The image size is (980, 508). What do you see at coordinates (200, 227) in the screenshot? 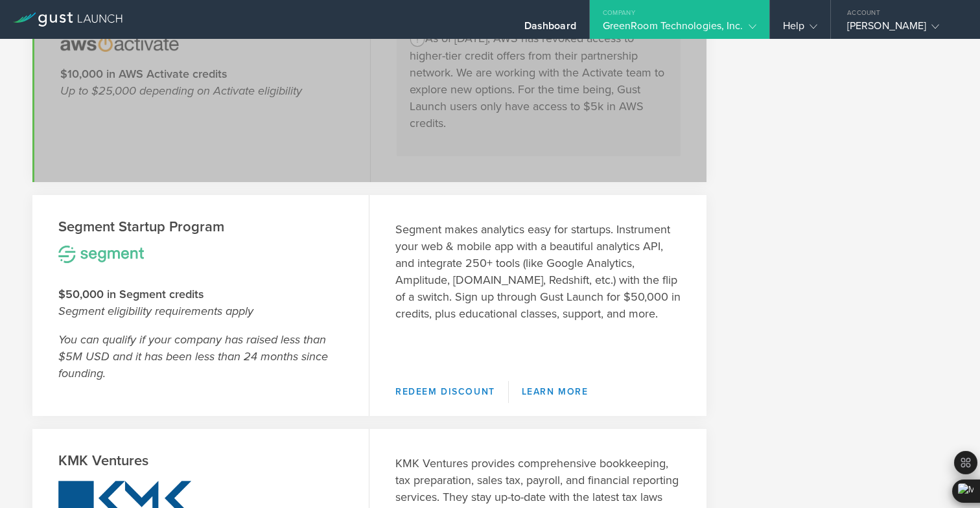
I see `h2: Segment Startup Program` at bounding box center [200, 227].